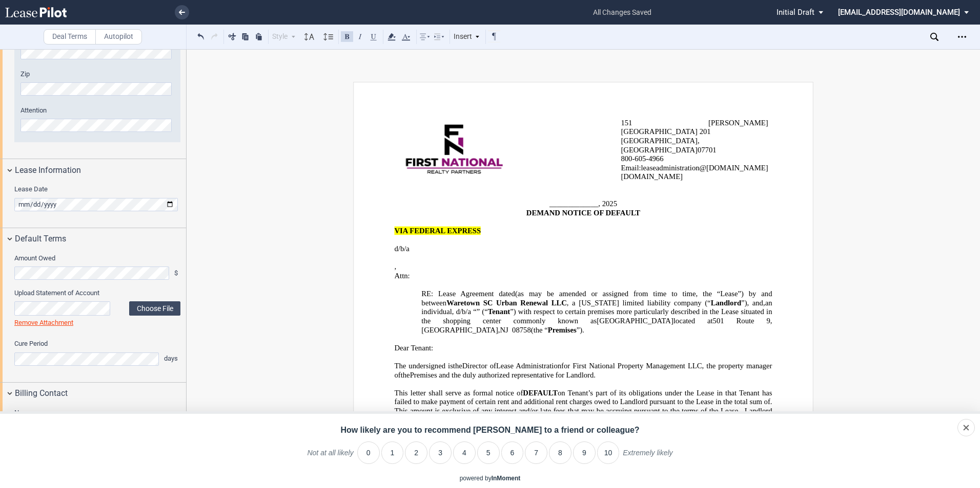 This screenshot has height=488, width=980. Describe the element at coordinates (692, 321) in the screenshot. I see `span: located at` at that location.